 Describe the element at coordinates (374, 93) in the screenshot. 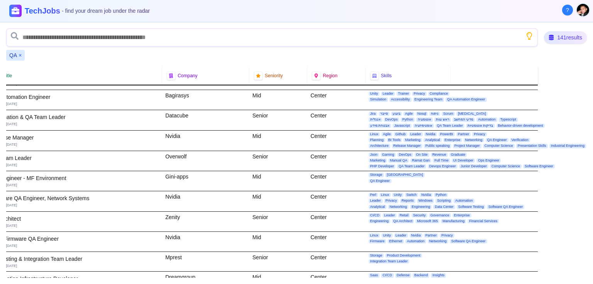

I see `span: Unity` at that location.